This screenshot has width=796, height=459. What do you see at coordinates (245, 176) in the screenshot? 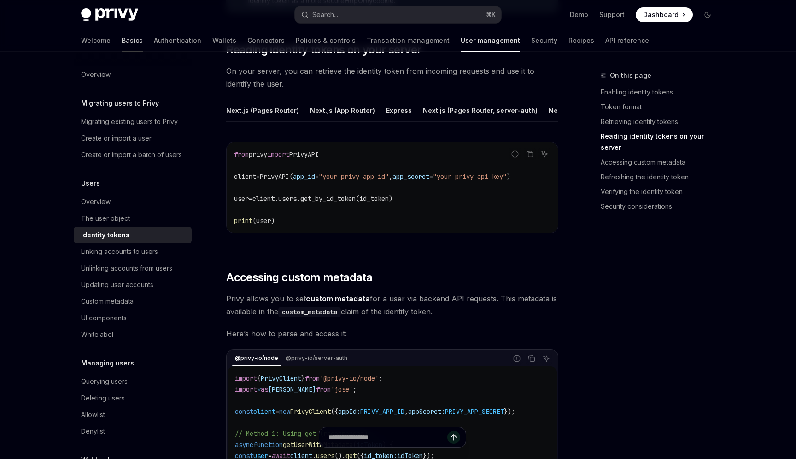
I see `span: client` at bounding box center [245, 176].